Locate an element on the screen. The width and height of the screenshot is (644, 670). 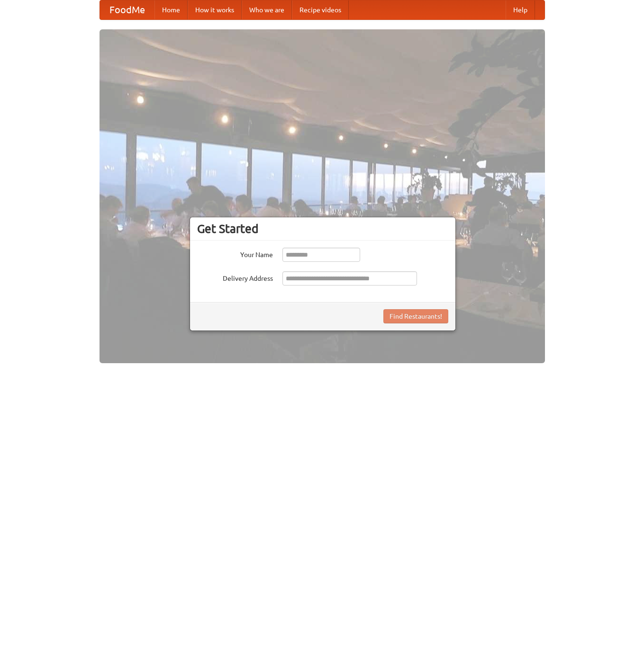
a: Help is located at coordinates (520, 10).